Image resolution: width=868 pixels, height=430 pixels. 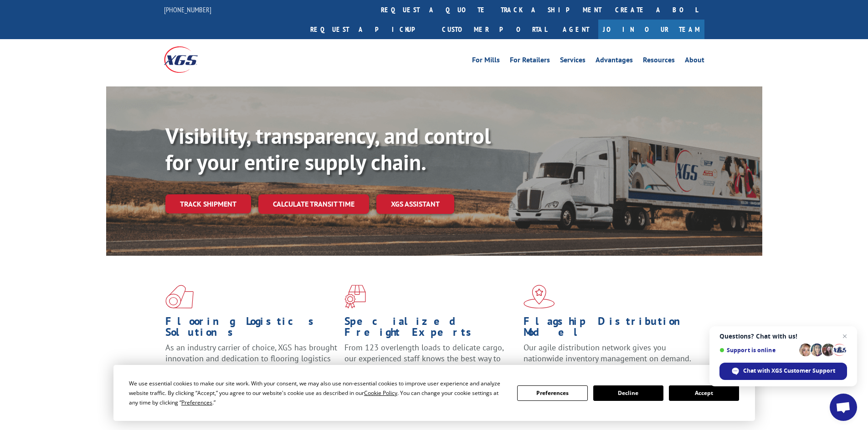 I want to click on span: Cookie Policy, so click(x=380, y=393).